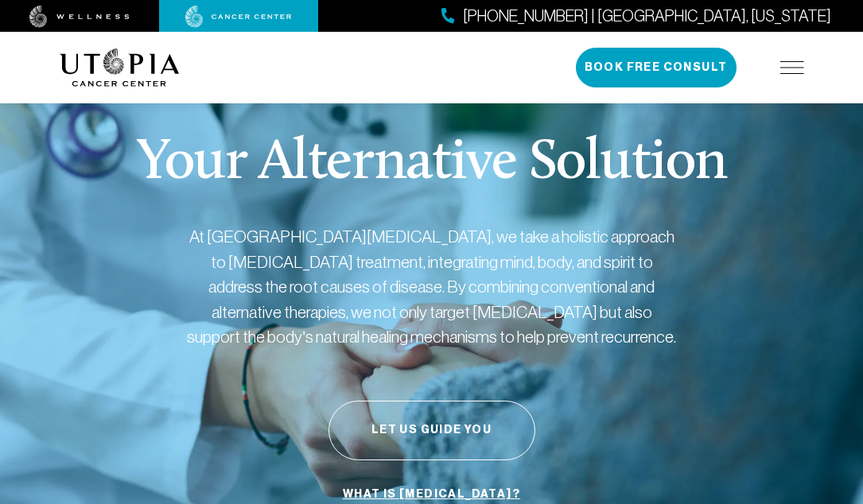  I want to click on img: icon-hamburger, so click(792, 67).